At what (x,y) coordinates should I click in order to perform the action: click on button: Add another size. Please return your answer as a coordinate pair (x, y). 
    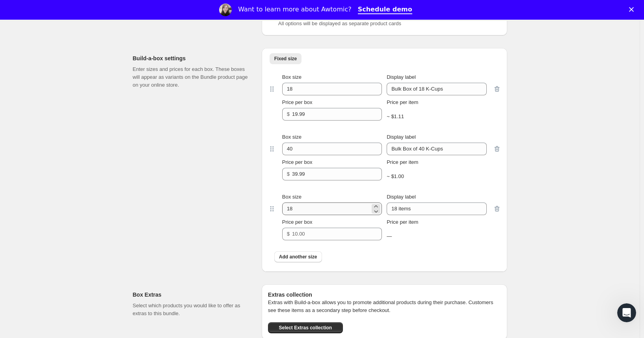
    Looking at the image, I should click on (298, 257).